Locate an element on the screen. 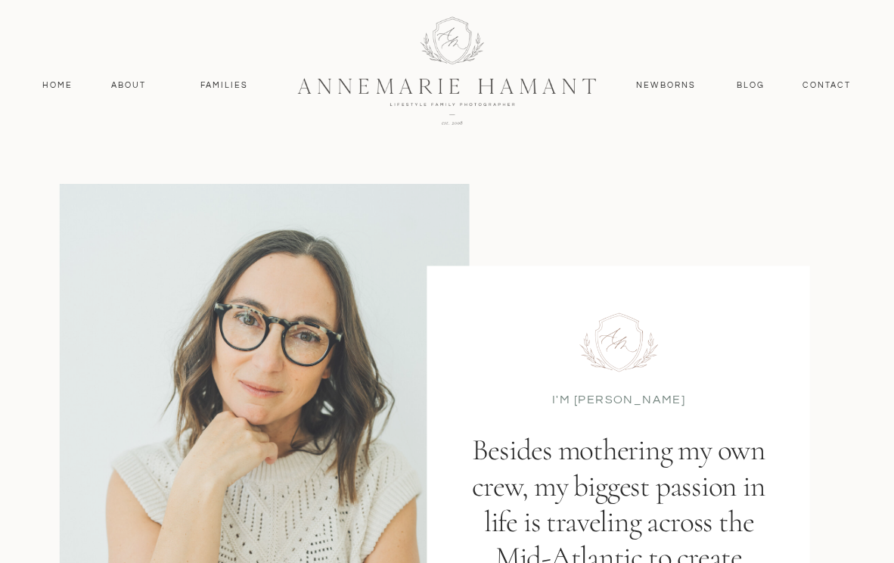 The image size is (894, 563). nav: Home is located at coordinates (57, 85).